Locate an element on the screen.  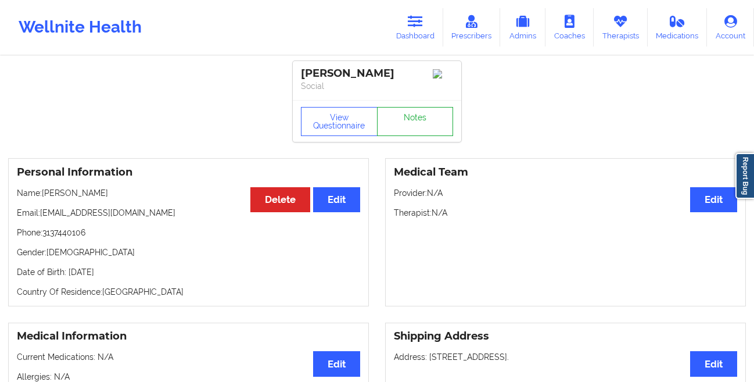
p: Social is located at coordinates (377, 86).